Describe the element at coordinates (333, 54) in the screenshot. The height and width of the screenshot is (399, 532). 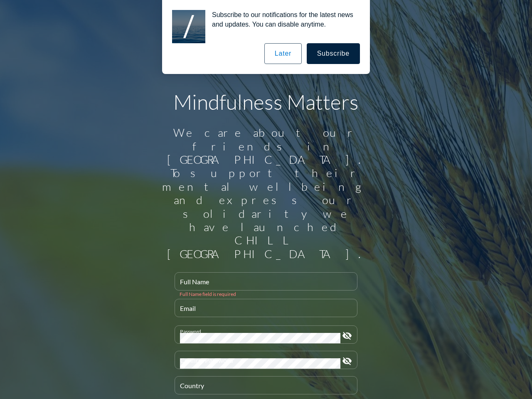
I see `button: Subscribe` at that location.